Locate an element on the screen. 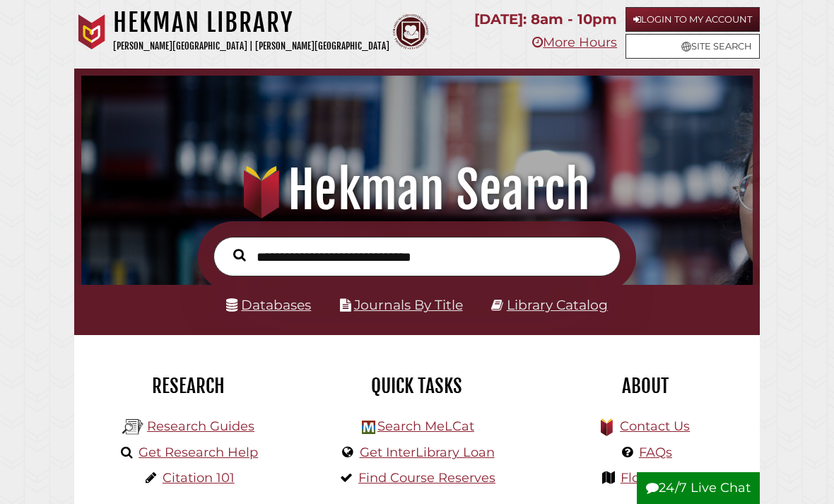  a: Databases is located at coordinates (268, 305).